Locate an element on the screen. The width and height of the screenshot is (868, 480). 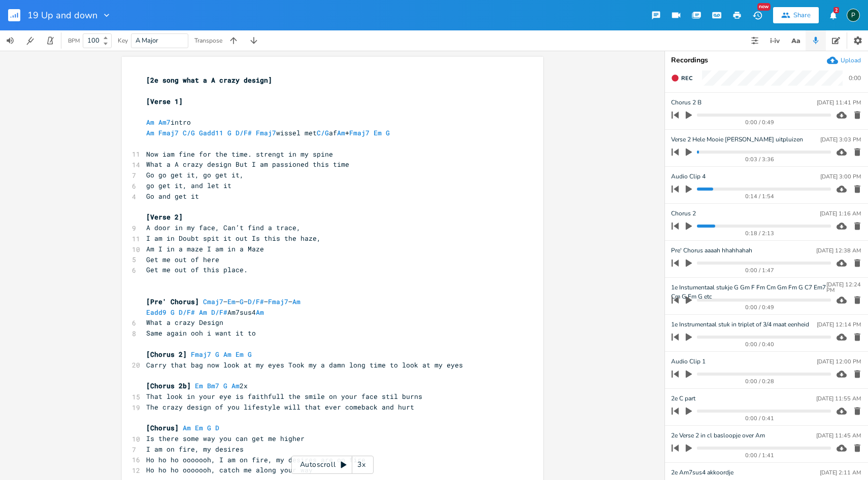
div: 0:00 / 0:40 is located at coordinates (760, 344).